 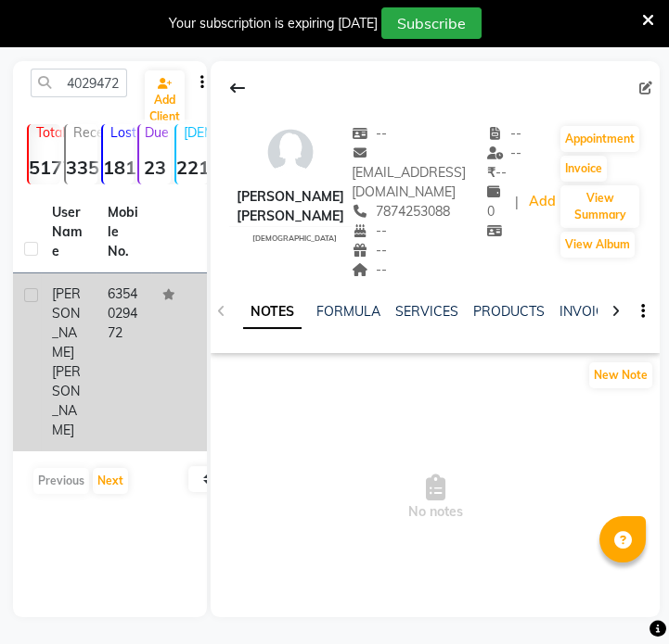 What do you see at coordinates (79, 83) in the screenshot?
I see `input: Search by Name/Mobile/Email/Code` at bounding box center [79, 83].